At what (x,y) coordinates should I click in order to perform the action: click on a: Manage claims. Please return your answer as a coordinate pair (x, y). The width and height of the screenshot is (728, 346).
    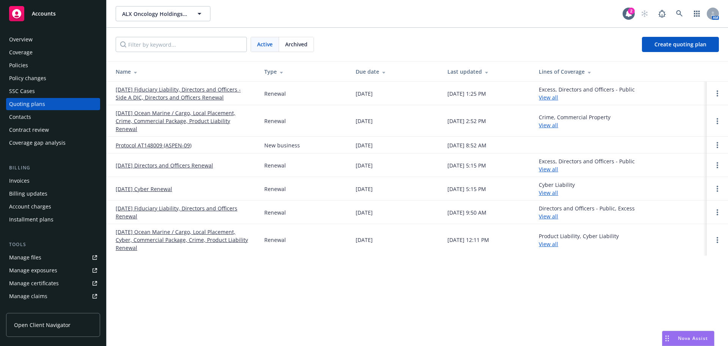
    Looking at the image, I should click on (53, 296).